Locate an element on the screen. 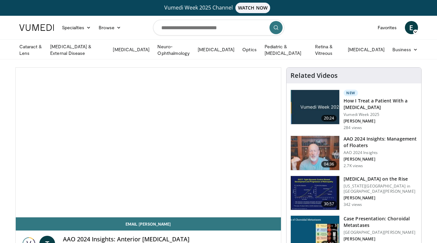 The height and width of the screenshot is (243, 437). input: Search topics, interventions is located at coordinates (219, 28).